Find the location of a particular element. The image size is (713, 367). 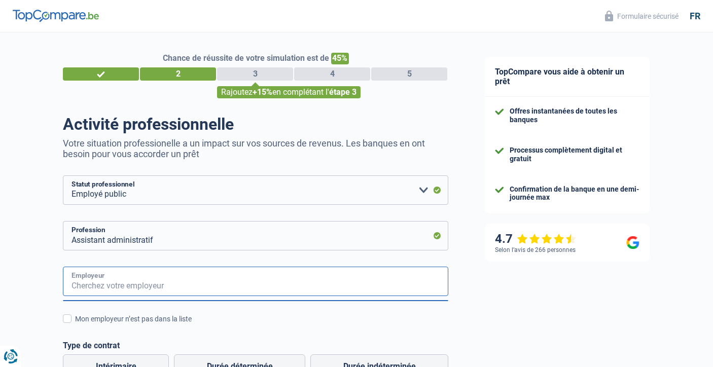

div: 4.7 is located at coordinates (535, 239).